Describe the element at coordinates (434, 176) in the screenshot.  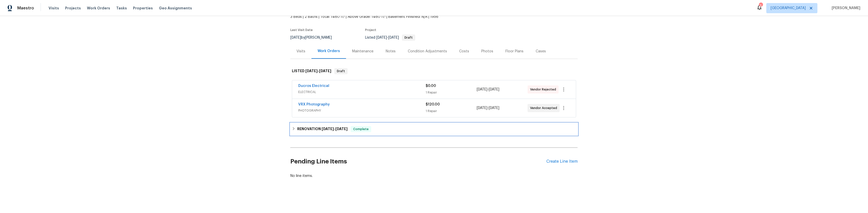
I see `div: No line items.` at that location.